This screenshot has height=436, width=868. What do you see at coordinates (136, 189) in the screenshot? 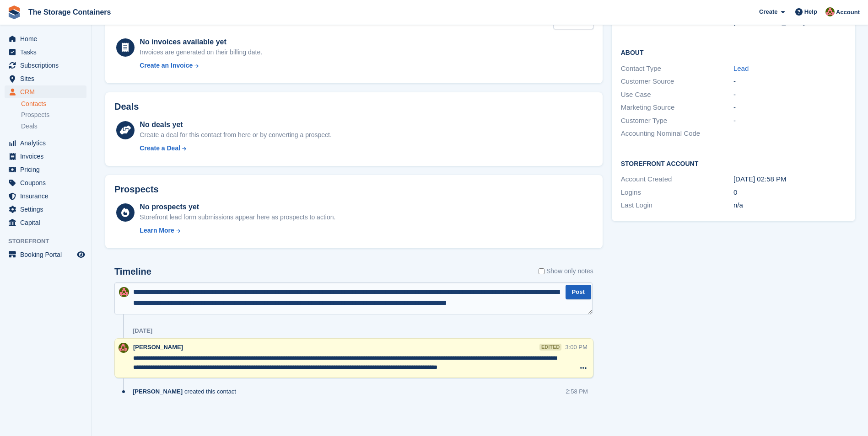
I see `h2: Prospects` at bounding box center [136, 189].